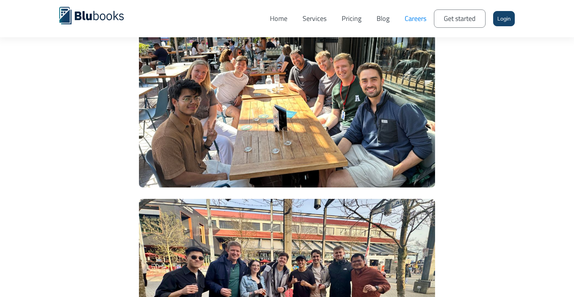 The height and width of the screenshot is (297, 574). Describe the element at coordinates (460, 19) in the screenshot. I see `a: Get started` at that location.